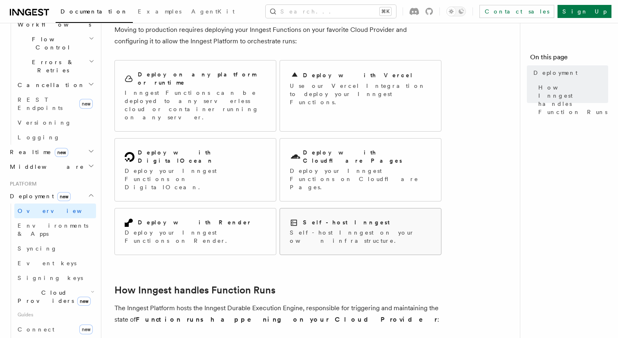  What do you see at coordinates (36, 329) in the screenshot?
I see `span: Connect` at bounding box center [36, 329].